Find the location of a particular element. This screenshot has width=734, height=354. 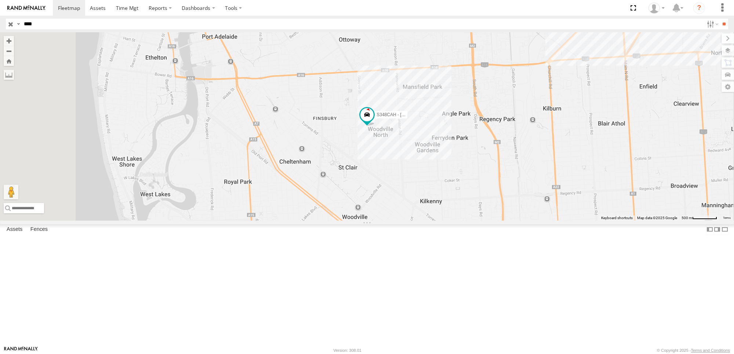

label: Assets is located at coordinates (14, 230).